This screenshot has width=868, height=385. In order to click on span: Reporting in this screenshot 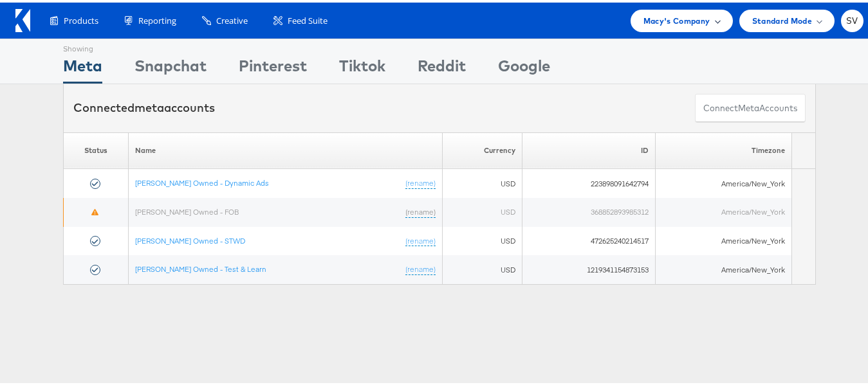, I will do `click(157, 18)`.